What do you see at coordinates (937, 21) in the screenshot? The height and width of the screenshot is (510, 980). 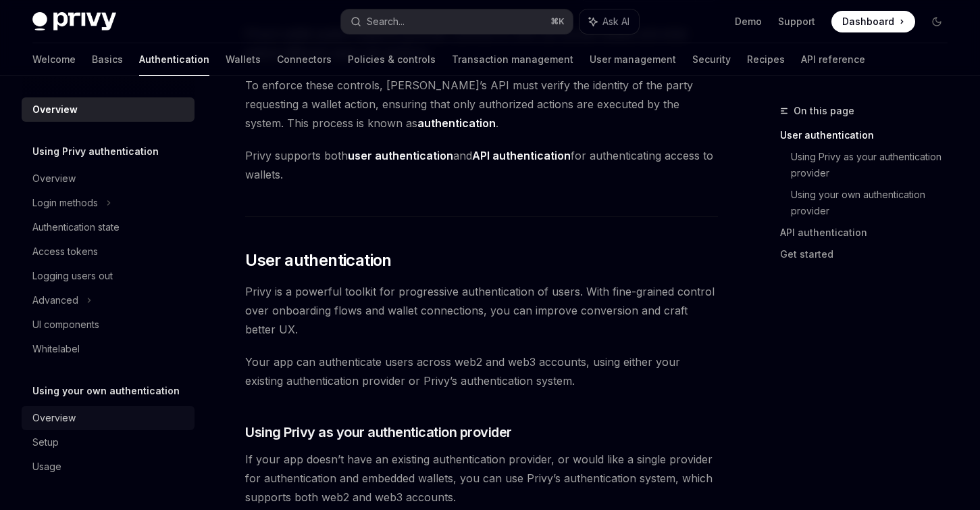 I see `button: Toggle dark mode` at bounding box center [937, 21].